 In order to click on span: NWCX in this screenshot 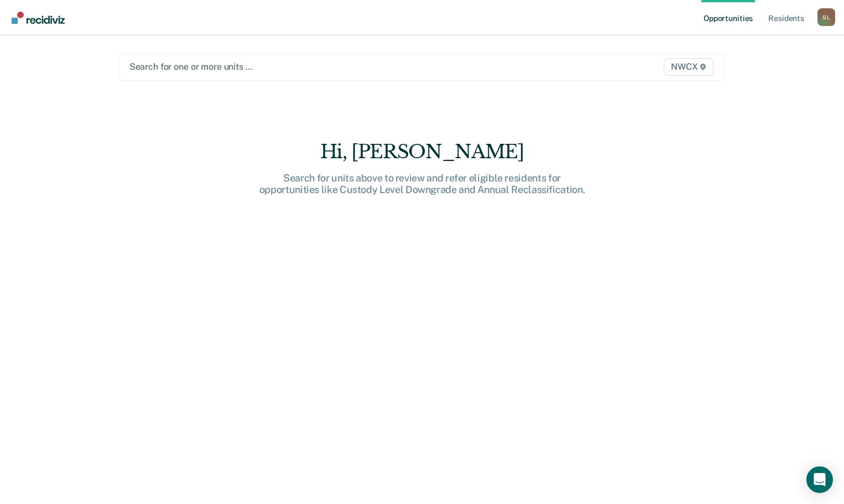, I will do `click(689, 67)`.